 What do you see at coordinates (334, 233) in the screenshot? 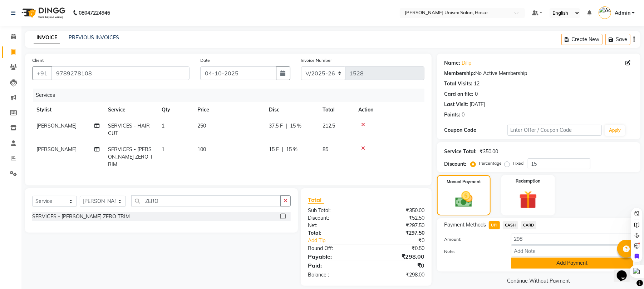
I see `div: Total:` at bounding box center [334, 233].